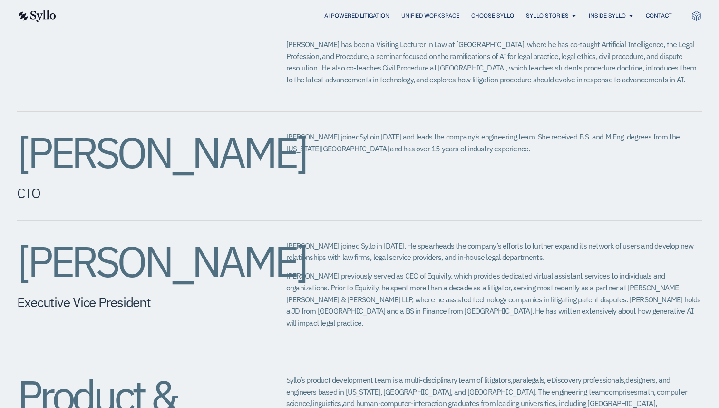 Image resolution: width=719 pixels, height=408 pixels. I want to click on span: Unified Workspace, so click(430, 16).